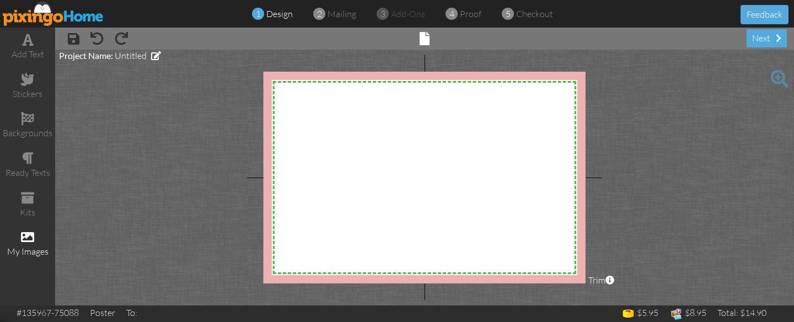 The height and width of the screenshot is (322, 794). What do you see at coordinates (103, 313) in the screenshot?
I see `td: Poster` at bounding box center [103, 313].